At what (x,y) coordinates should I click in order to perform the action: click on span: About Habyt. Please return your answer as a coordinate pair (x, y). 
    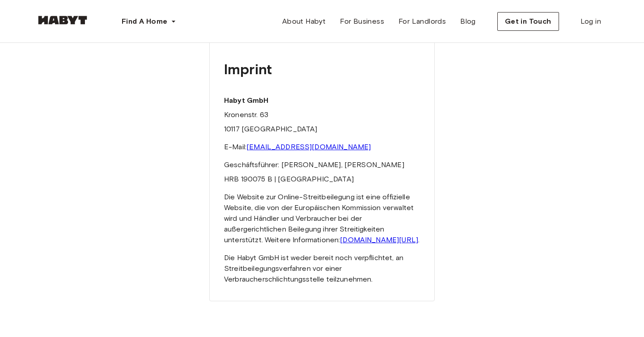
    Looking at the image, I should click on (304, 22).